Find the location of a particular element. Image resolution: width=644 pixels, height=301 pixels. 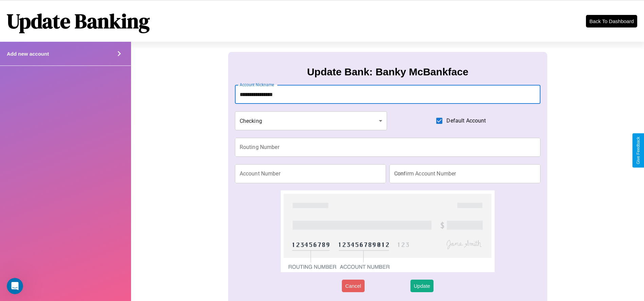

div: Checking is located at coordinates (311, 121).